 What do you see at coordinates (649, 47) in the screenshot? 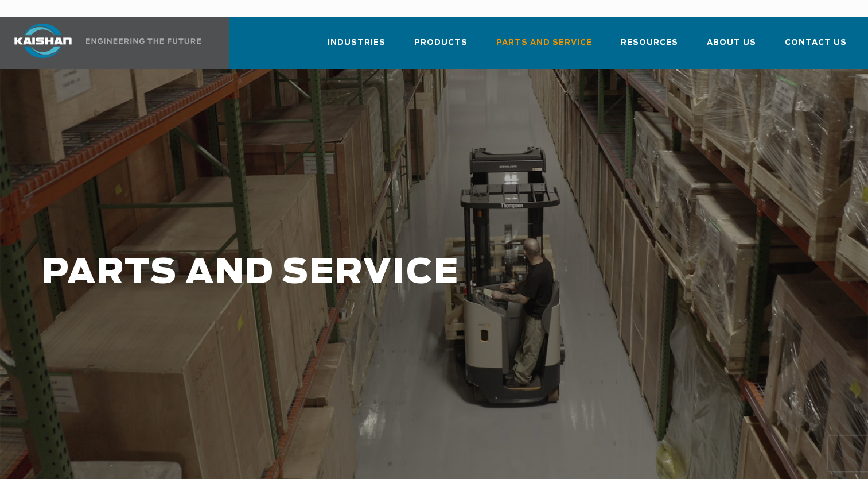
I see `a: Resources` at bounding box center [649, 47].